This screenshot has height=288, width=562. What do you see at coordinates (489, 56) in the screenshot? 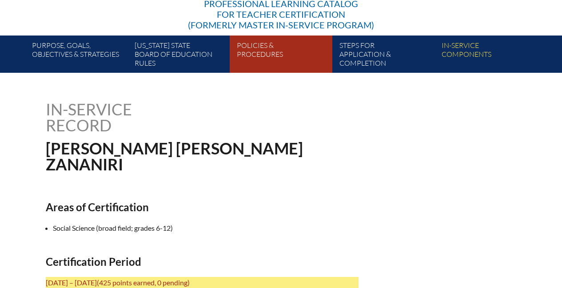
I see `a: In-servicecomponents` at bounding box center [489, 56].